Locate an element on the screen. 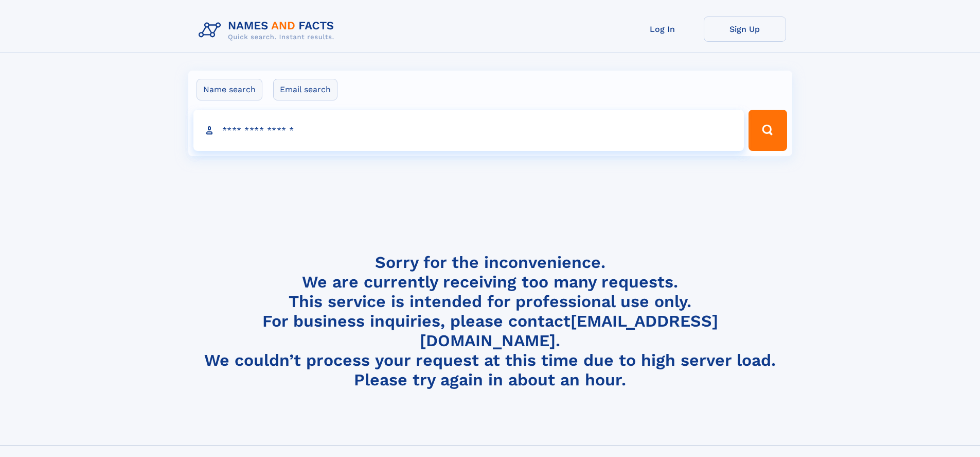 This screenshot has height=457, width=980. img: Logo Names and Facts is located at coordinates (269, 30).